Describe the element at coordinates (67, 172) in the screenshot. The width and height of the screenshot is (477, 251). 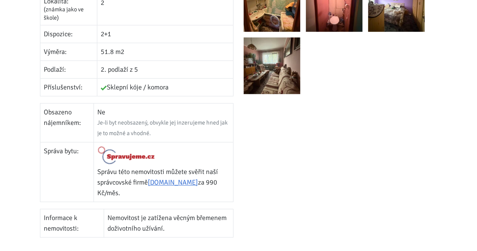
I see `td: Správa bytu:` at that location.